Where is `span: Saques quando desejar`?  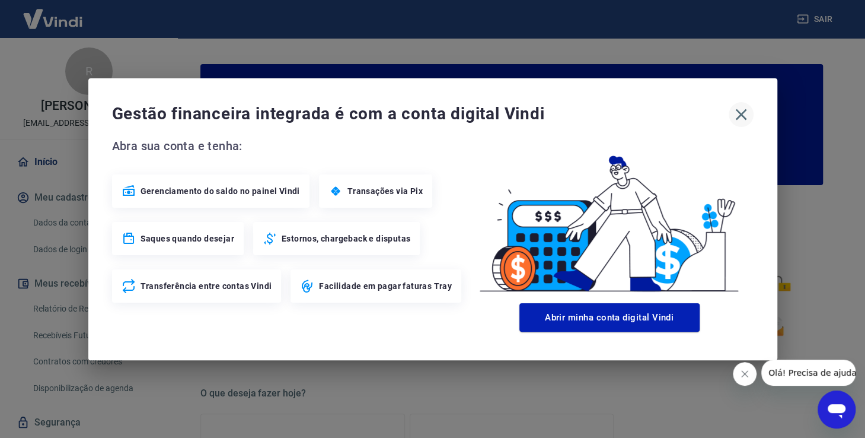 span: Saques quando desejar is located at coordinates (187, 238).